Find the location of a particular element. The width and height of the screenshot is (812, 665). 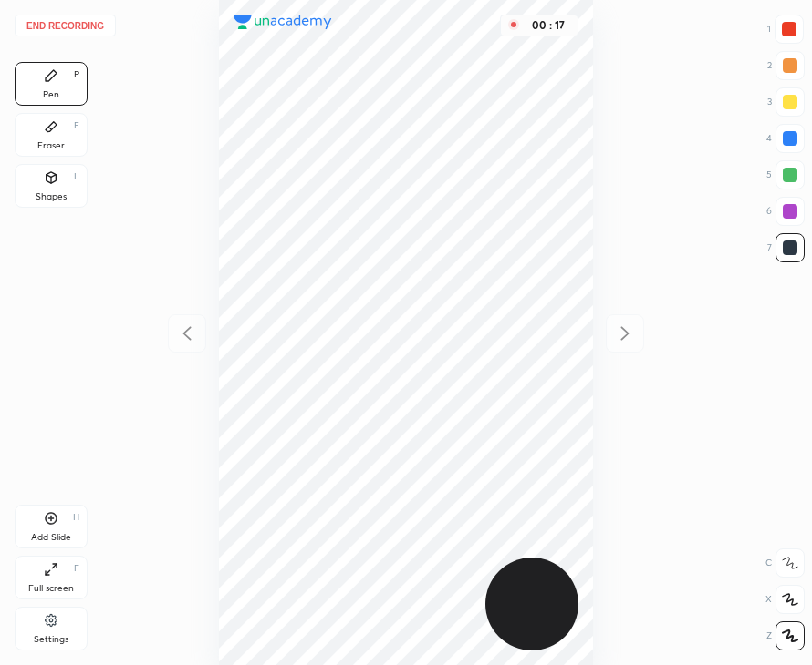

div: L is located at coordinates (77, 177).